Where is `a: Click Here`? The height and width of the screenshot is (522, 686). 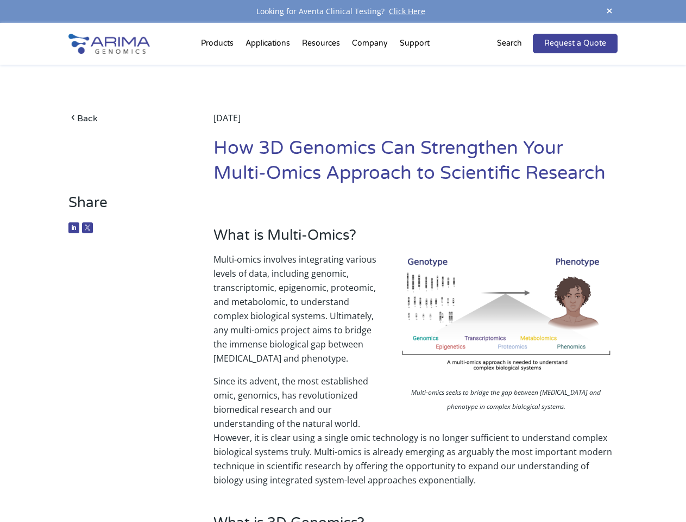
a: Click Here is located at coordinates (407, 11).